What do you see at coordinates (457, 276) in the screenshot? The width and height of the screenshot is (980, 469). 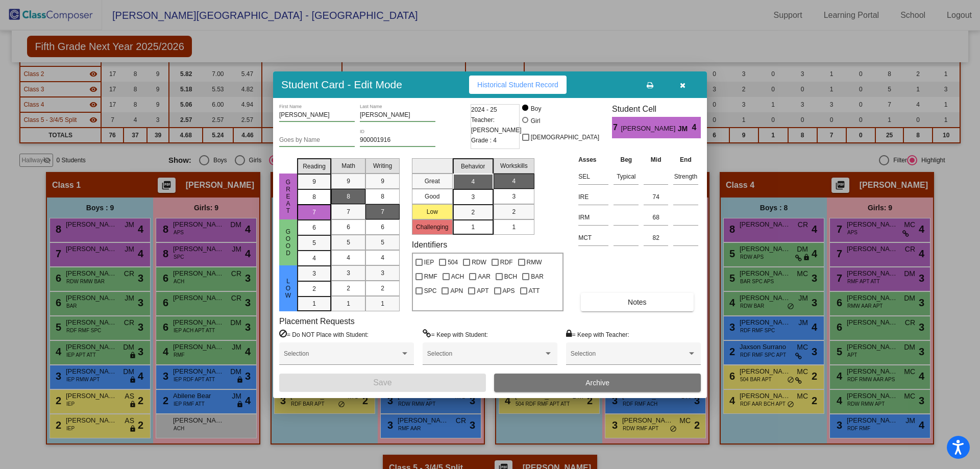 I see `span: ACH` at bounding box center [457, 276].